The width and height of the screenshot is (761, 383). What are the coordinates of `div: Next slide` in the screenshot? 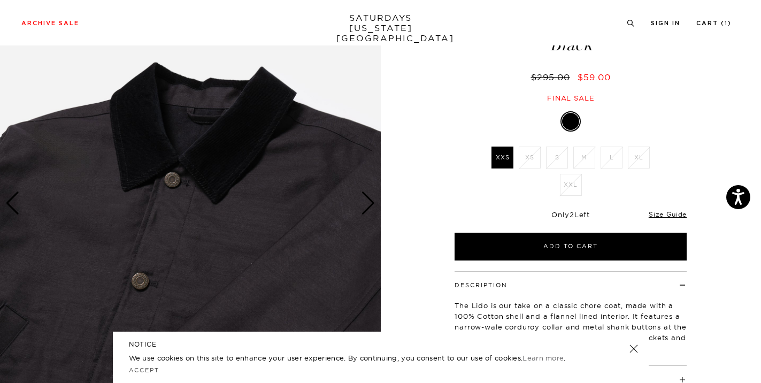 It's located at (368, 203).